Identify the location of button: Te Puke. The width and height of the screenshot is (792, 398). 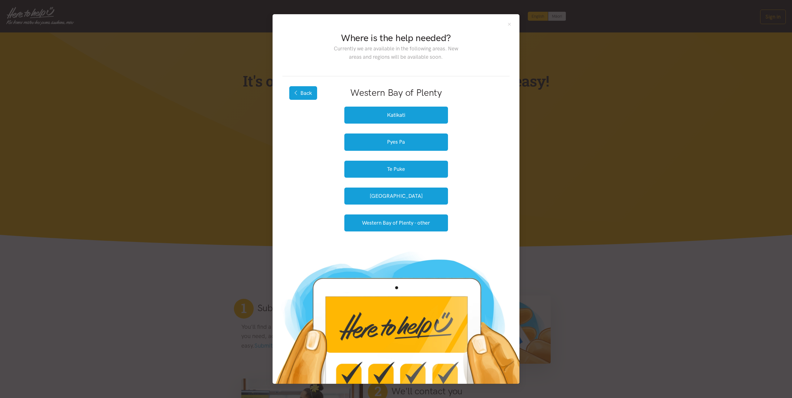
(396, 169).